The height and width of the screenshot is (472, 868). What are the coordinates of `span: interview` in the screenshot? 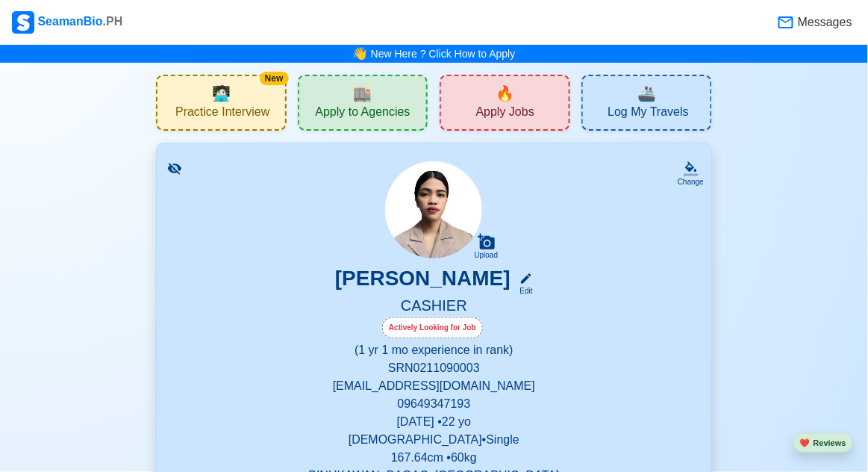 It's located at (221, 93).